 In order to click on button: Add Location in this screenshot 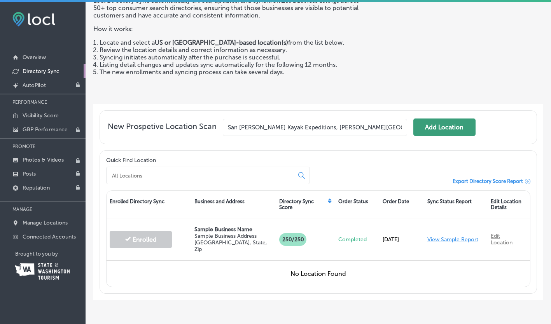, I will do `click(445, 127)`.